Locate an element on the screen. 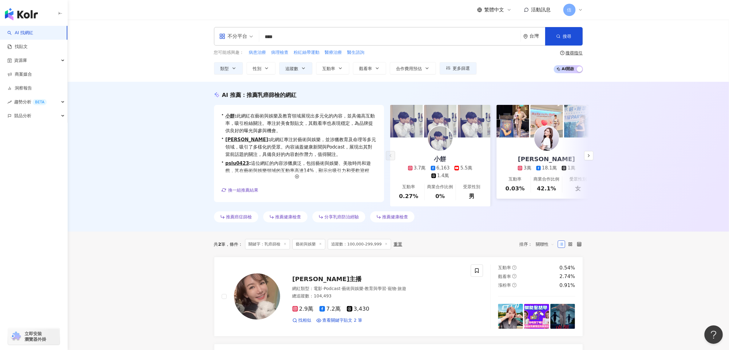  span: 競品分析 is located at coordinates (23, 116).